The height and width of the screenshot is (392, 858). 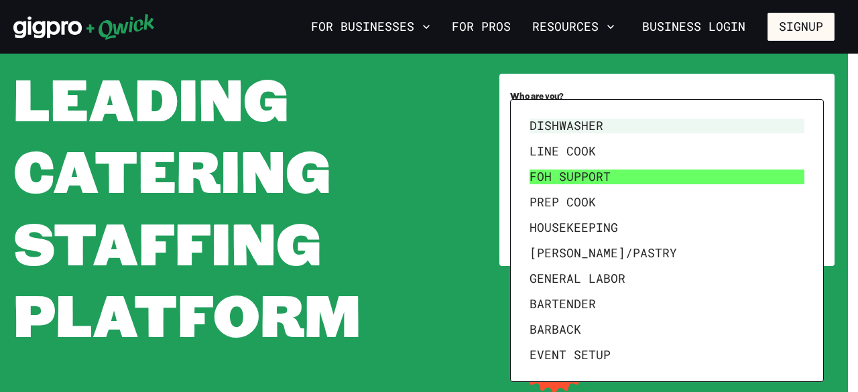 I want to click on li: Housekeeping, so click(x=667, y=228).